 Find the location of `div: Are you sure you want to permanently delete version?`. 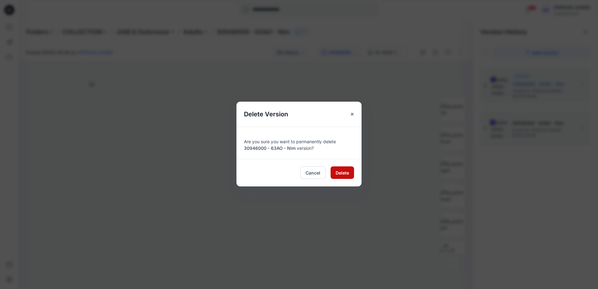

div: Are you sure you want to permanently delete version? is located at coordinates (299, 143).